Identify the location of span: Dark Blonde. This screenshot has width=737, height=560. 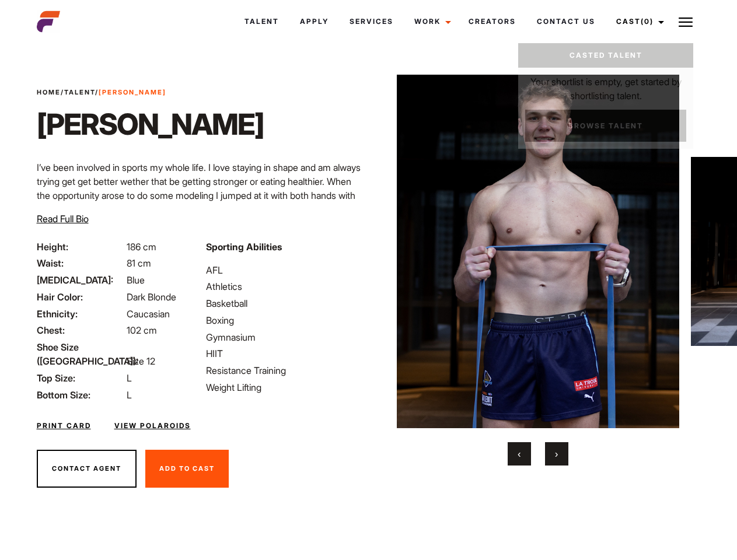
(151, 297).